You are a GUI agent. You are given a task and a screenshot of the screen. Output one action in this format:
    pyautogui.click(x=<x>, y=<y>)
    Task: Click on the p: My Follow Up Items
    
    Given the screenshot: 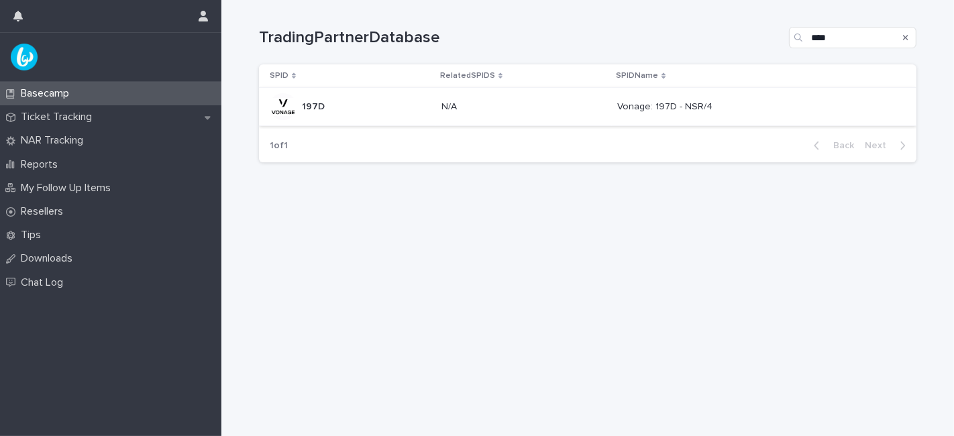 What is the action you would take?
    pyautogui.click(x=68, y=188)
    